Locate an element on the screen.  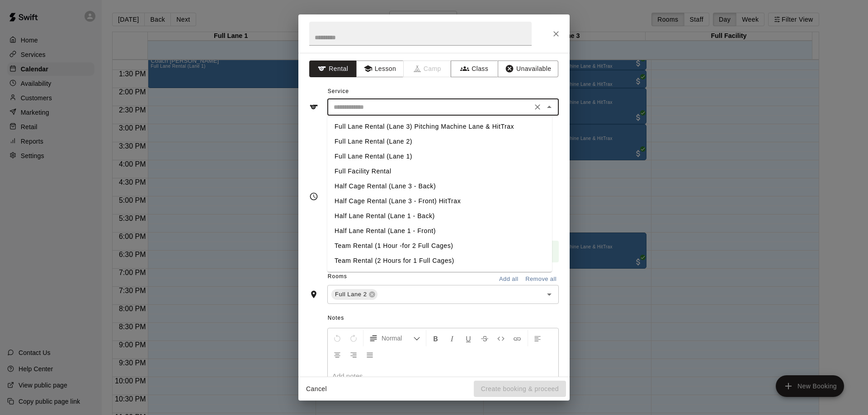
button: Lesson is located at coordinates (380, 68).